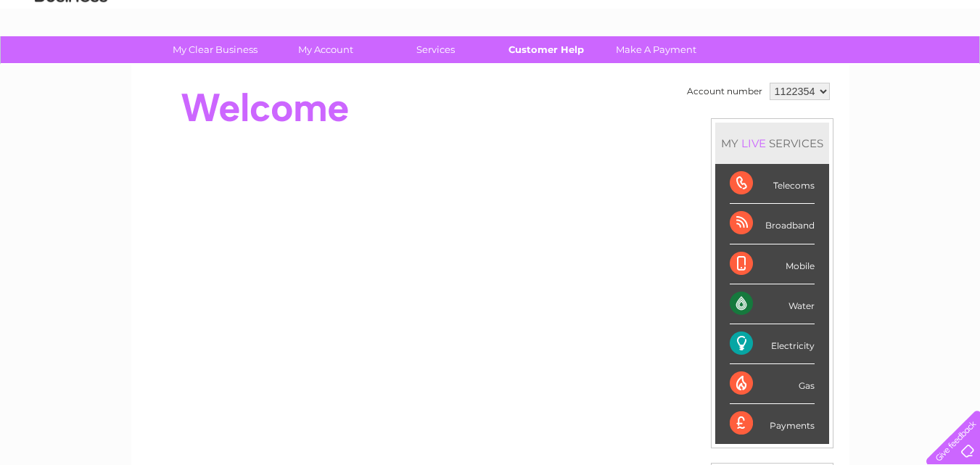 The height and width of the screenshot is (465, 980). I want to click on div: Electricity, so click(771, 343).